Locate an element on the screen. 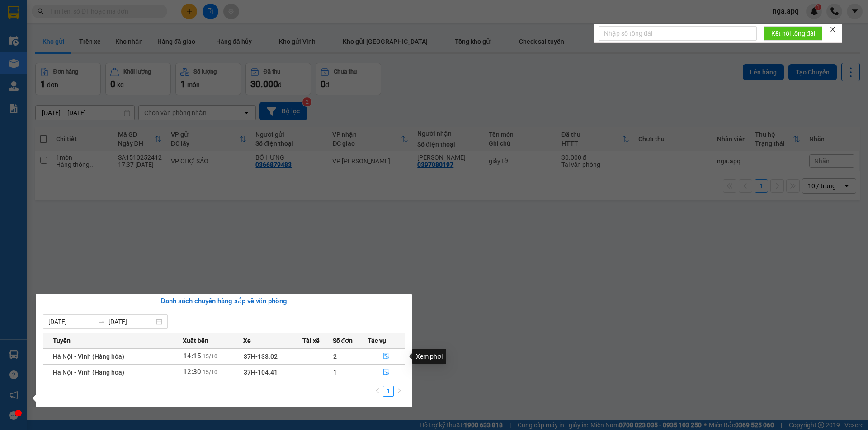 This screenshot has height=430, width=868. span: Kết nối tổng đài is located at coordinates (793, 33).